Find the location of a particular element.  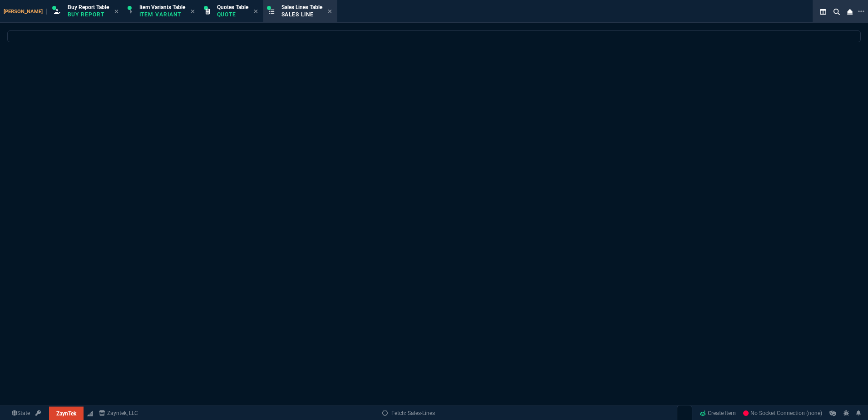

p: Sales Line is located at coordinates (302, 15).